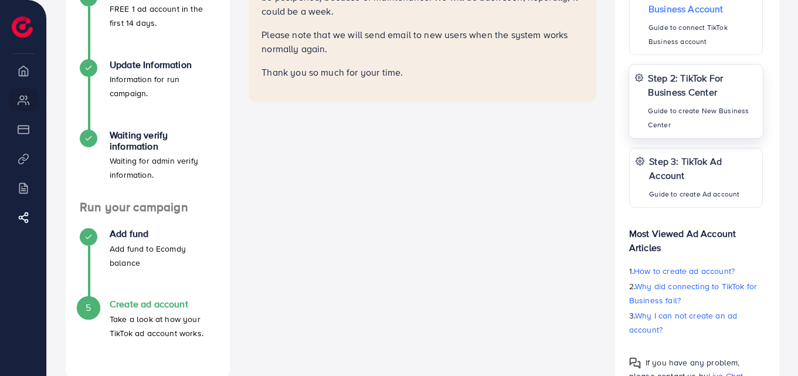 The width and height of the screenshot is (798, 376). What do you see at coordinates (162, 141) in the screenshot?
I see `h4: Waiting verify information` at bounding box center [162, 141].